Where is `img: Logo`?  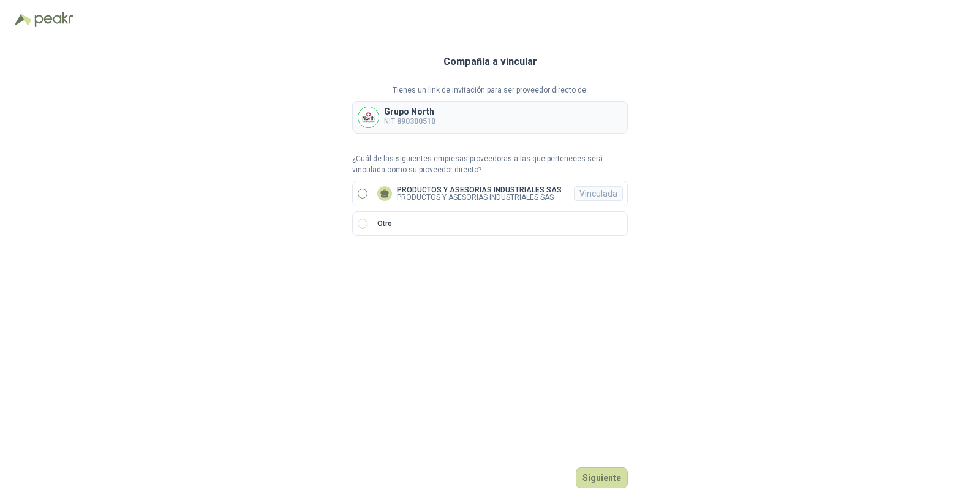
img: Logo is located at coordinates (24, 19).